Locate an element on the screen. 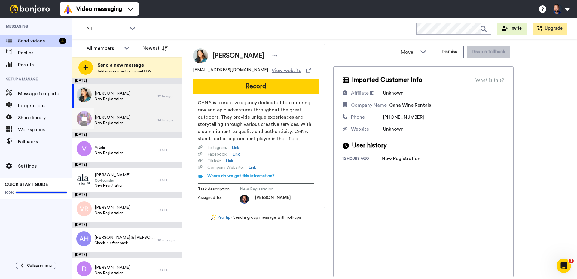 Image resolution: width=577 pixels, height=279 pixels. div: 10 mo ago is located at coordinates (168, 240).